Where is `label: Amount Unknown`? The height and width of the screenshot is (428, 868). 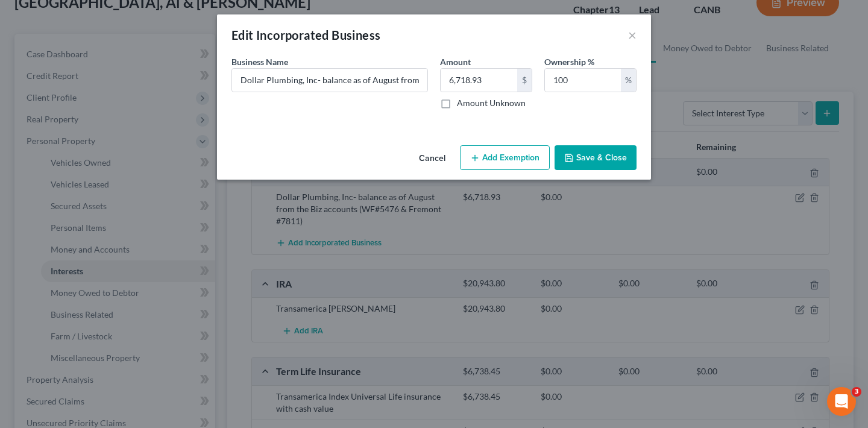
label: Amount Unknown is located at coordinates (491, 103).